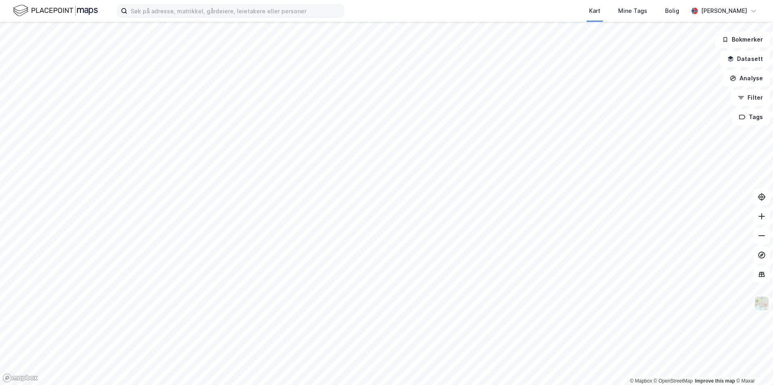  I want to click on a: Mapbox homepage, so click(20, 378).